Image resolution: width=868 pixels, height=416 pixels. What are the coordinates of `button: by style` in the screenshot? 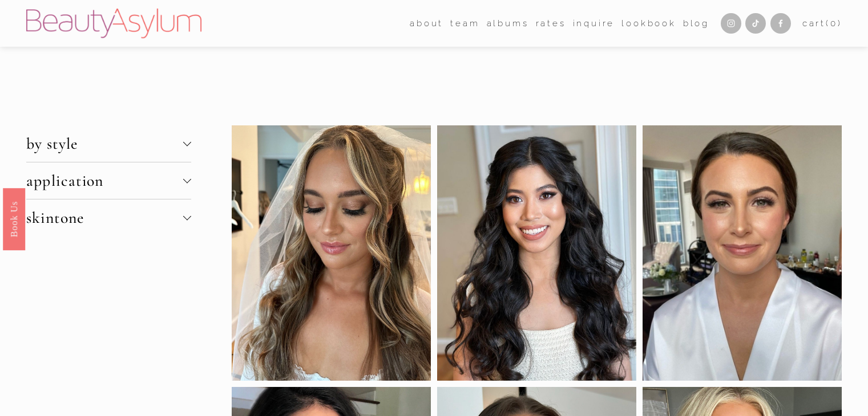 It's located at (108, 144).